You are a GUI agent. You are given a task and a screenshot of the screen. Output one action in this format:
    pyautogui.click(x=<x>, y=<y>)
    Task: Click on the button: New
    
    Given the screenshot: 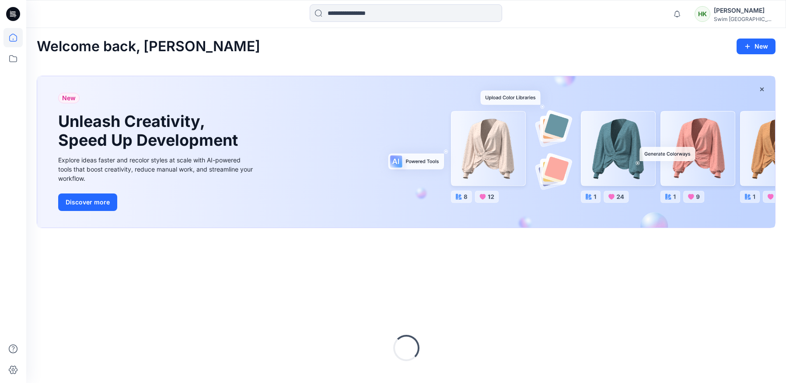 What is the action you would take?
    pyautogui.click(x=756, y=46)
    